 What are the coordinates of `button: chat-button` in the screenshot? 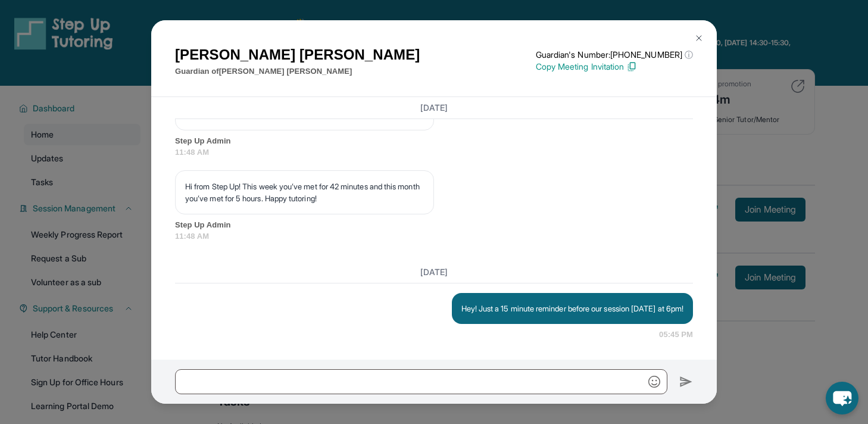 It's located at (842, 397).